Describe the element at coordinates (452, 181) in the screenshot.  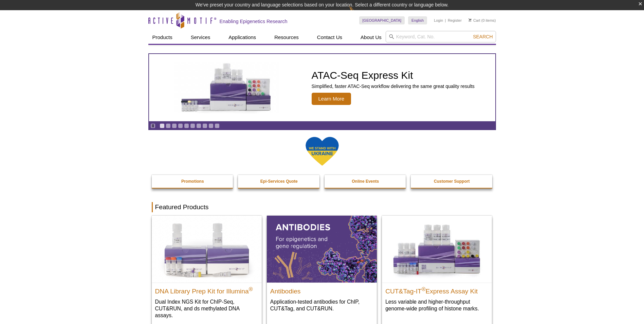
I see `a: Customer Support` at that location.